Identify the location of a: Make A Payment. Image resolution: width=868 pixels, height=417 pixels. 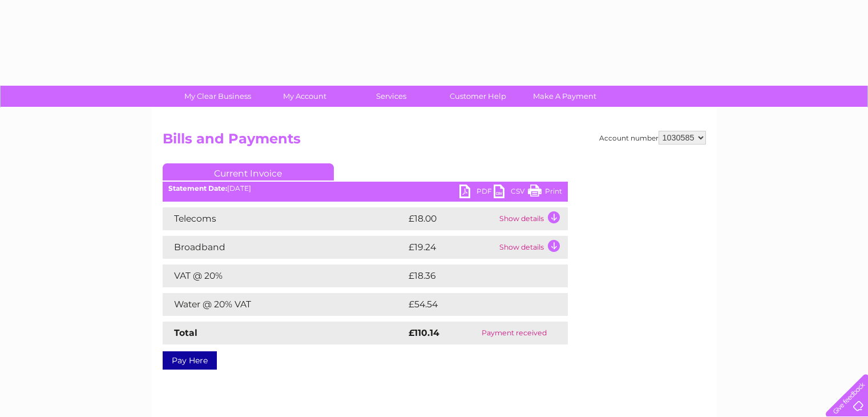
(564, 96).